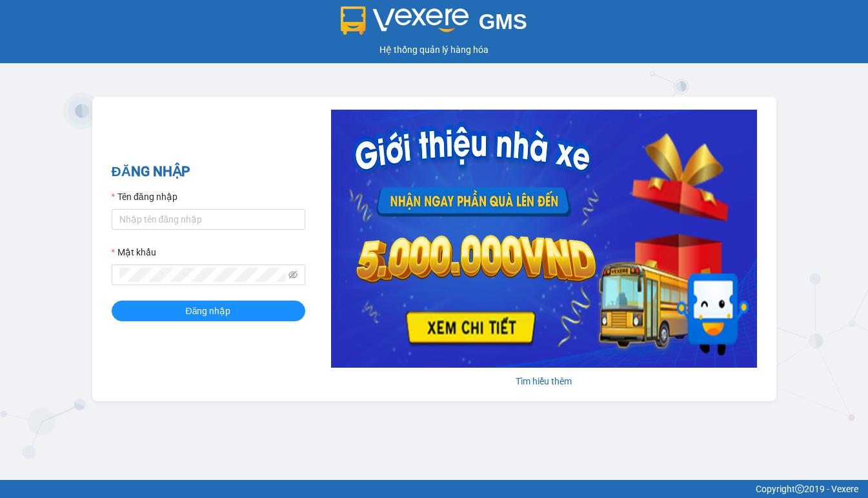 The image size is (868, 498). Describe the element at coordinates (544, 381) in the screenshot. I see `div: Tìm hiểu thêm` at that location.